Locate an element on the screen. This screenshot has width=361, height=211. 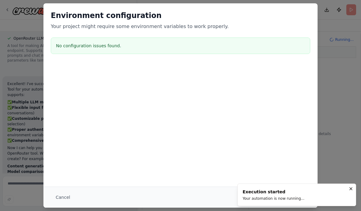
div: Execution started is located at coordinates (273, 192).